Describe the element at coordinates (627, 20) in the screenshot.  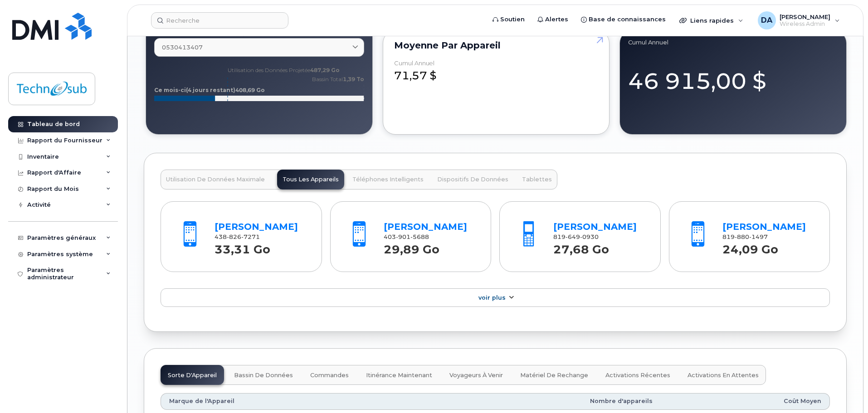
I see `span: Base de connaissances` at that location.